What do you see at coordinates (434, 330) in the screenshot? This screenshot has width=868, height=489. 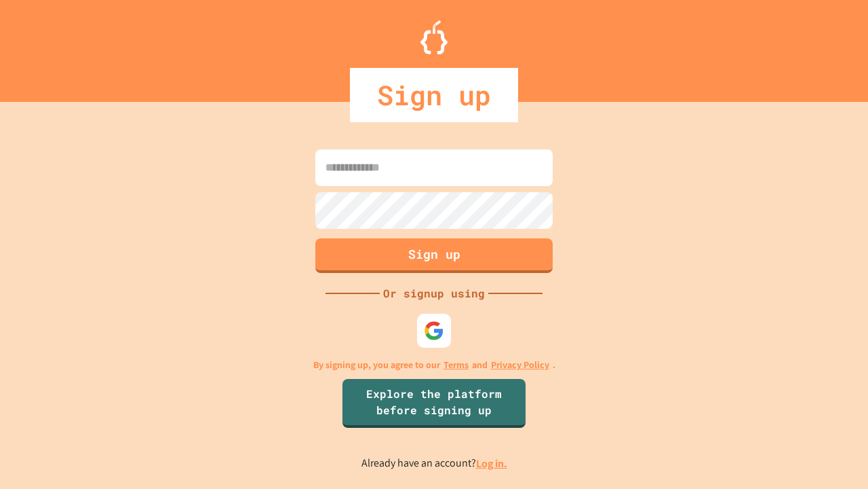 I see `img: google-icon.svg` at bounding box center [434, 330].